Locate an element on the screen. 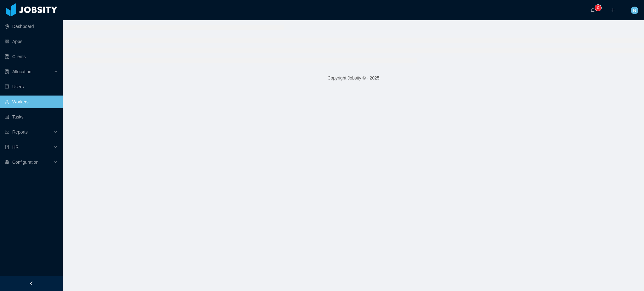 The height and width of the screenshot is (291, 644). i: icon: solution is located at coordinates (7, 72).